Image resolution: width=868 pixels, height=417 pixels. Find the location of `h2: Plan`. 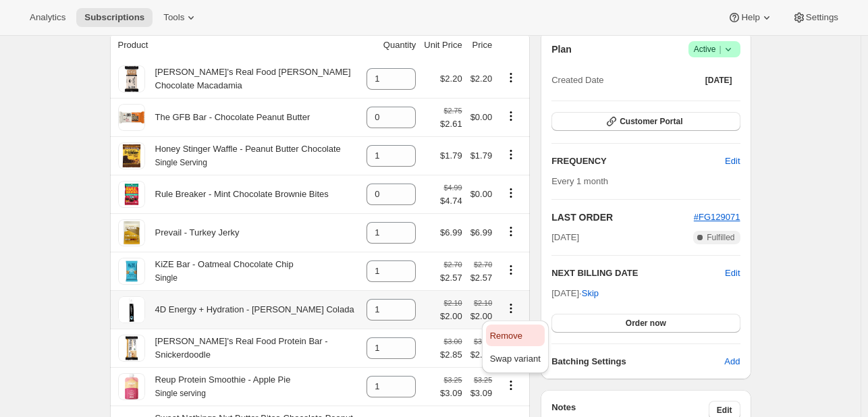

h2: Plan is located at coordinates (561, 49).